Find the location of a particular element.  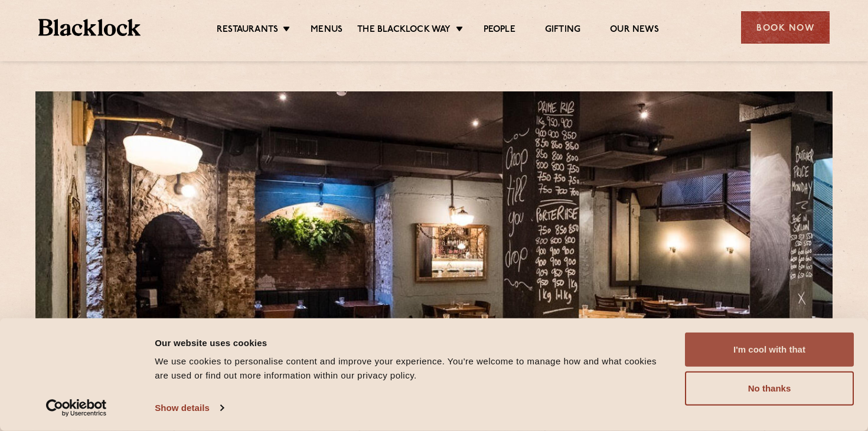

button: No thanks is located at coordinates (769, 388).